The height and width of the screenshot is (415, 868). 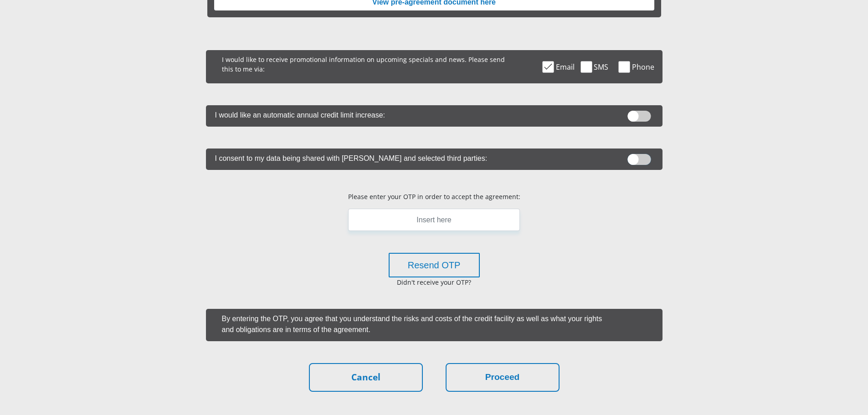 I want to click on label: By entering the OTP, you agree that you understand the risks and costs of the credit facility as ..., so click(x=411, y=322).